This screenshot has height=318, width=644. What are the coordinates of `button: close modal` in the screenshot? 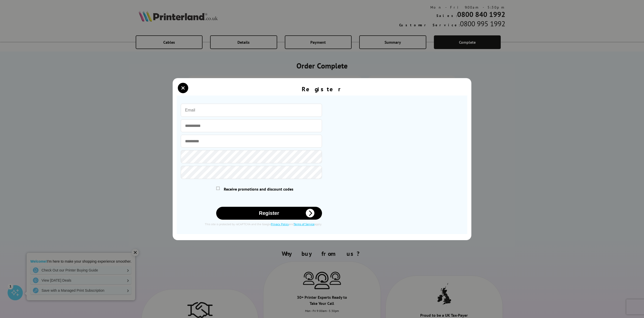 It's located at (183, 88).